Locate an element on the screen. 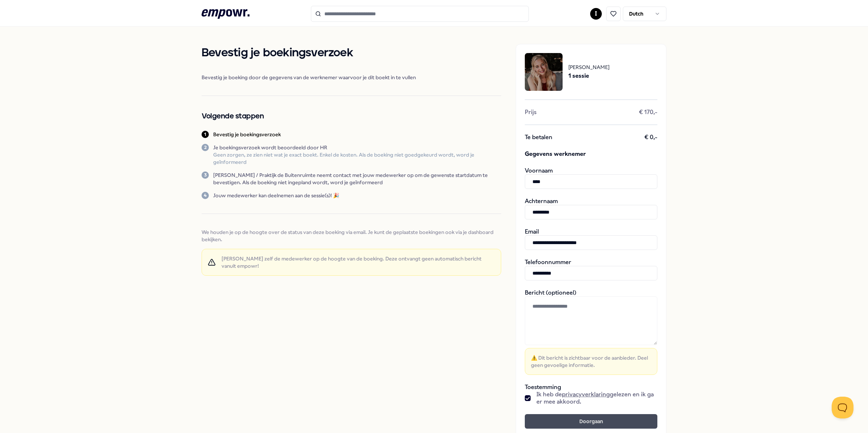 Image resolution: width=868 pixels, height=433 pixels. span: Ik heb de gelezen en ik ga er mee akkoord. is located at coordinates (597, 398).